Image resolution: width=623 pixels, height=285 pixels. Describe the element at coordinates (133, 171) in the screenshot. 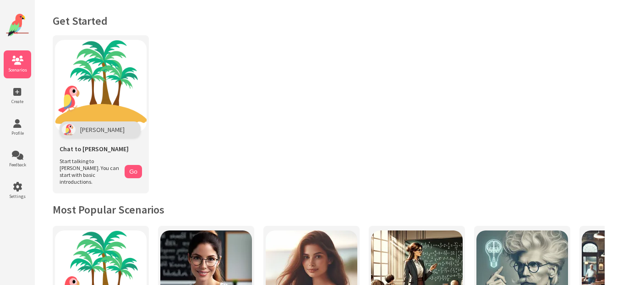

I see `button: Go` at that location.